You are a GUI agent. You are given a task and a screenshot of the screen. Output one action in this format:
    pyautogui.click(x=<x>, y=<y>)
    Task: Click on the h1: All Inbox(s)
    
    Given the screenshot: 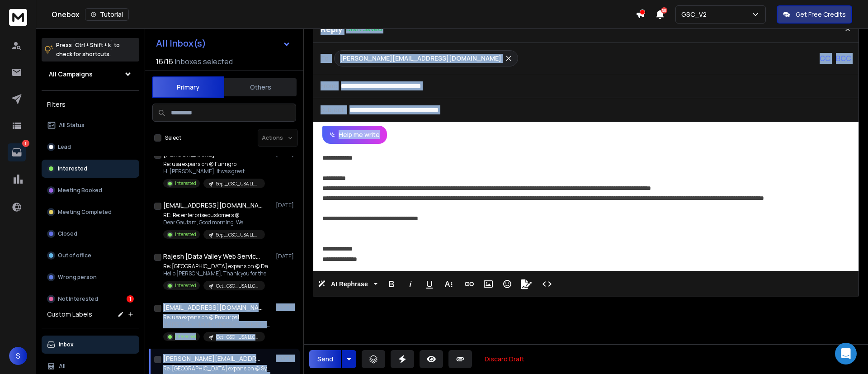 What is the action you would take?
    pyautogui.click(x=181, y=43)
    